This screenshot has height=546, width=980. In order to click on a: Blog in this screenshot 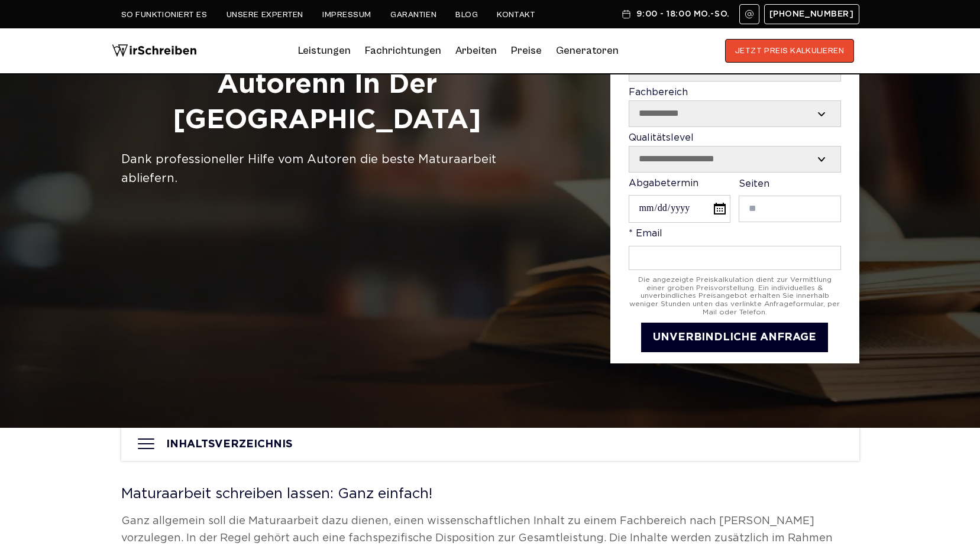, I will do `click(466, 14)`.